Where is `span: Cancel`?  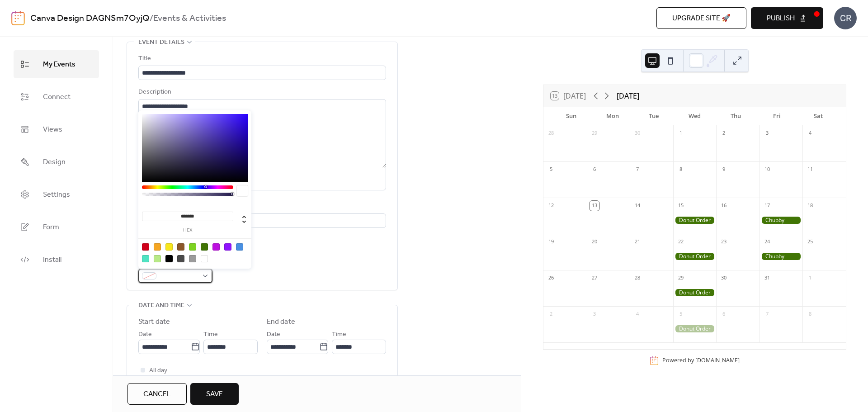 span: Cancel is located at coordinates (157, 394).